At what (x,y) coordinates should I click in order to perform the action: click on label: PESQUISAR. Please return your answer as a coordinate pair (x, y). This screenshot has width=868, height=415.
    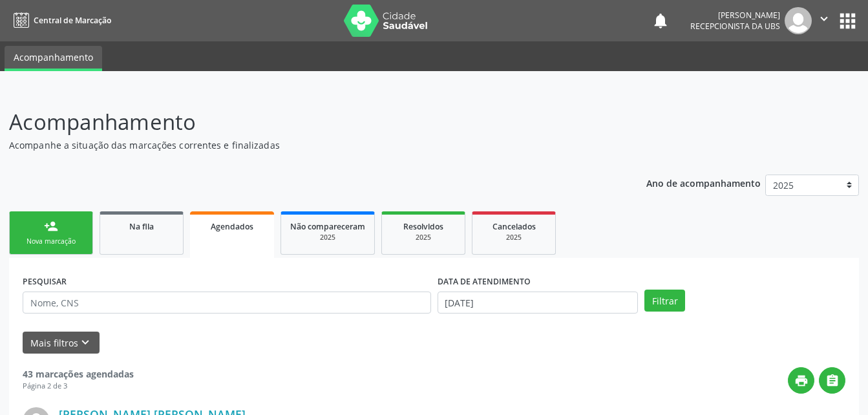
    Looking at the image, I should click on (45, 281).